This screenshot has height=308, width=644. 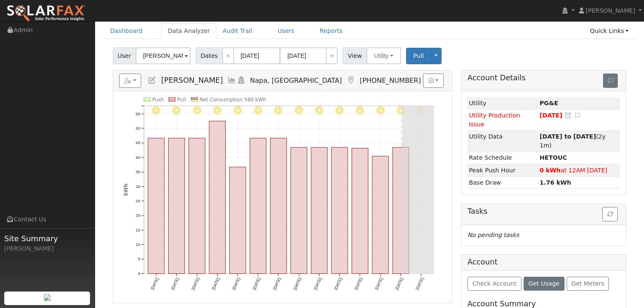 What do you see at coordinates (401, 110) in the screenshot?
I see `i: 8/11 - Clear` at bounding box center [401, 110].